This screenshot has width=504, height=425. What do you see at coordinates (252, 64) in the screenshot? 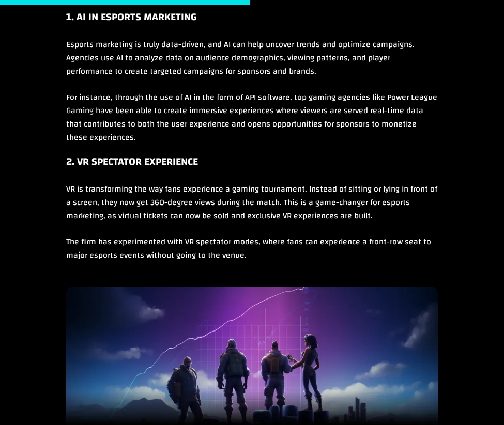
I see `p: Esports marketing is truly data-driven, and AI can help uncover trends and optimize campaigns. Ag...` at bounding box center [252, 64].